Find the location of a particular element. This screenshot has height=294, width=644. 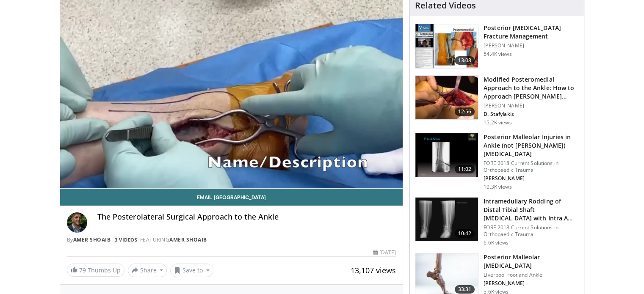

span: 13:08 is located at coordinates (465, 61).